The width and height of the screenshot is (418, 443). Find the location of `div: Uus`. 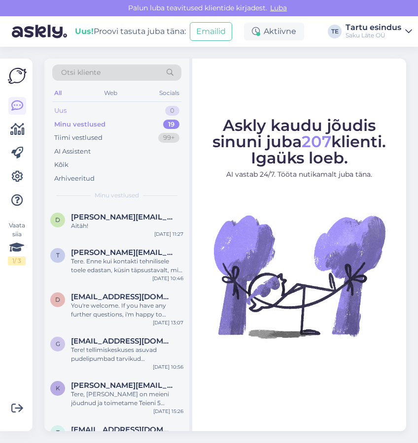

div: Uus is located at coordinates (60, 111).